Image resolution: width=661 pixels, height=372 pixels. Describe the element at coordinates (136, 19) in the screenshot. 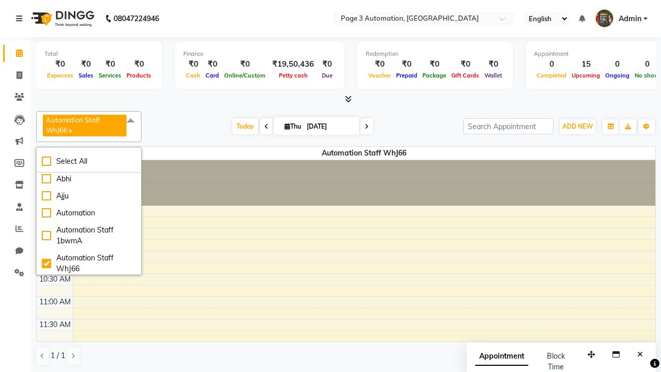

I see `b: 08047224946` at that location.